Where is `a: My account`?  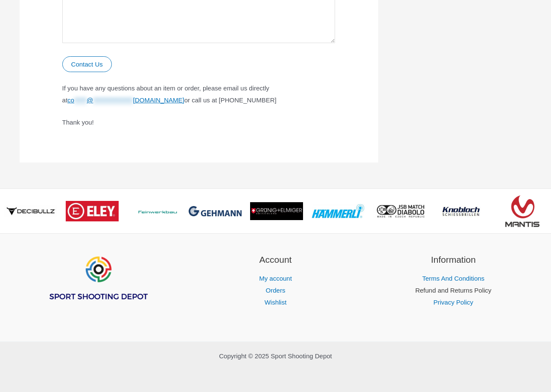 a: My account is located at coordinates (275, 278).